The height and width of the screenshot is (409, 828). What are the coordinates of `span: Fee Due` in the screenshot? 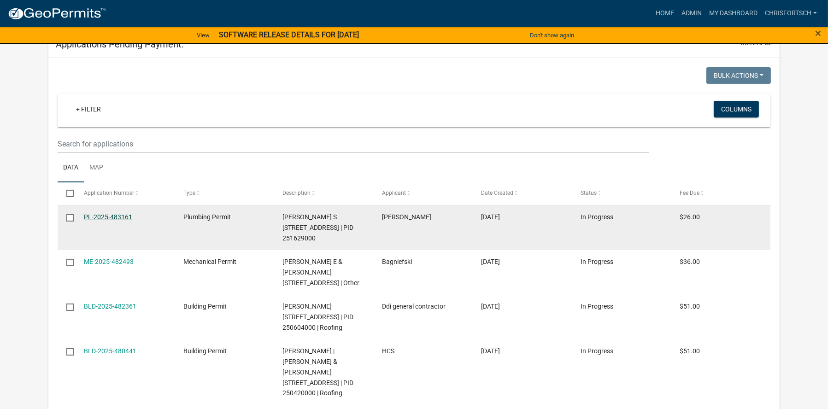 It's located at (690, 193).